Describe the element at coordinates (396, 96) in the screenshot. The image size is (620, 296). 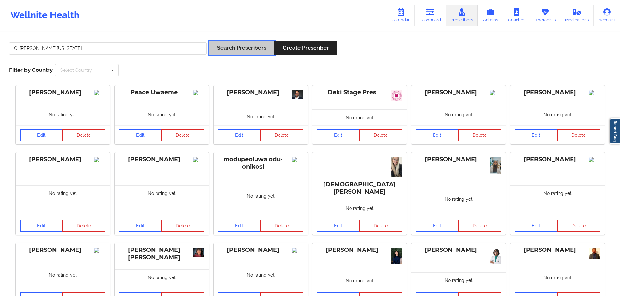
I see `img: 0483450a-f106-49e5-a06f-46585b8bd3b5_slack_1.jpg` at that location.